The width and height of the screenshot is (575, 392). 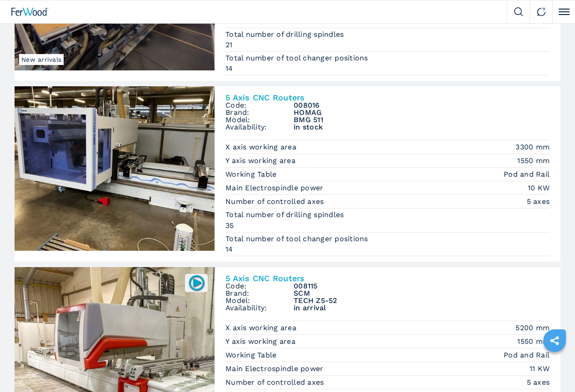 I want to click on em: 11 KW, so click(x=539, y=368).